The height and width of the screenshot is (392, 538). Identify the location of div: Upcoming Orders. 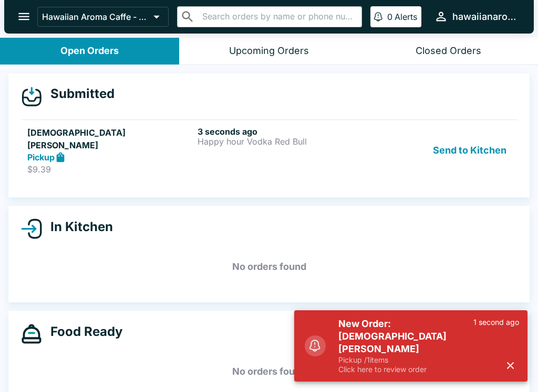
(269, 51).